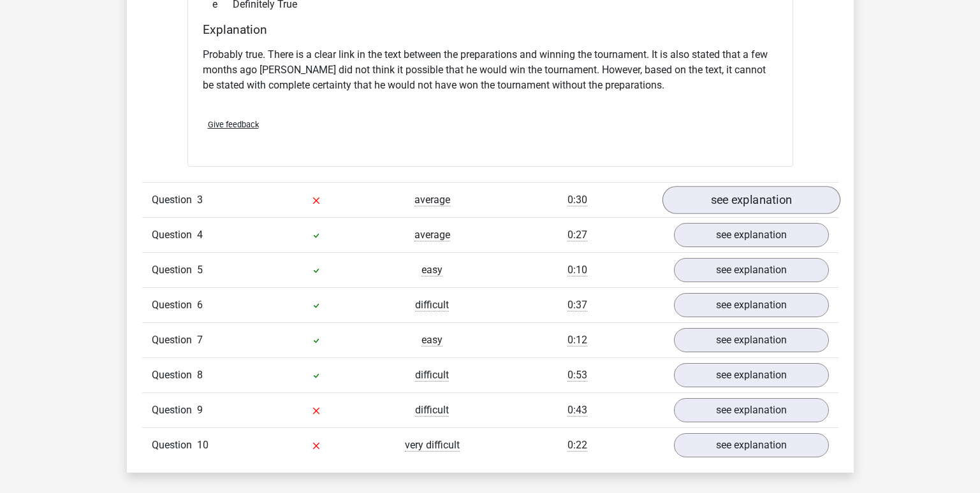 This screenshot has height=493, width=980. Describe the element at coordinates (203, 445) in the screenshot. I see `span: 10` at that location.